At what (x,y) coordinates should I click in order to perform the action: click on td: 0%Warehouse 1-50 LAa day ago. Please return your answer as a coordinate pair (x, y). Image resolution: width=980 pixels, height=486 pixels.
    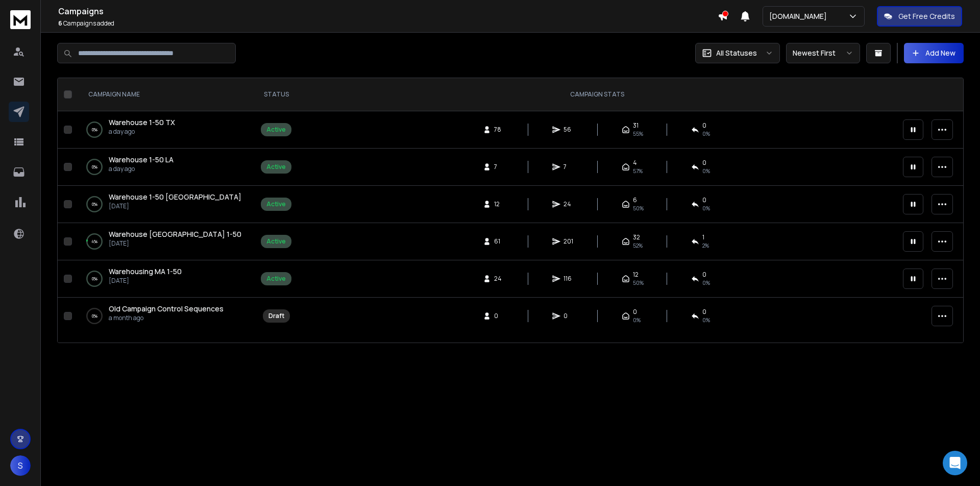
    Looking at the image, I should click on (166, 167).